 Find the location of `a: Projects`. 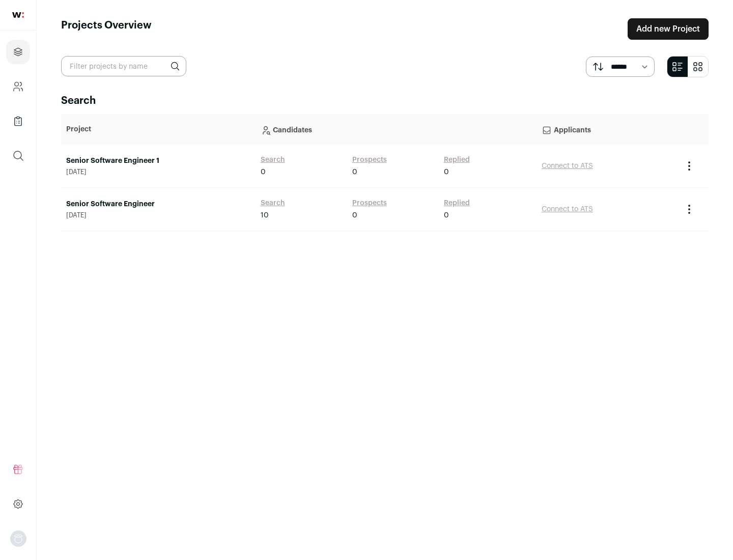

a: Projects is located at coordinates (18, 52).